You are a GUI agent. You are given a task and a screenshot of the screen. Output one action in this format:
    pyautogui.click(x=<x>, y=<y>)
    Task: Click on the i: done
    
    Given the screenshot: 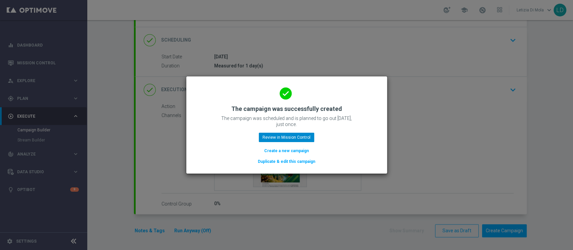 What is the action you would take?
    pyautogui.click(x=286, y=94)
    